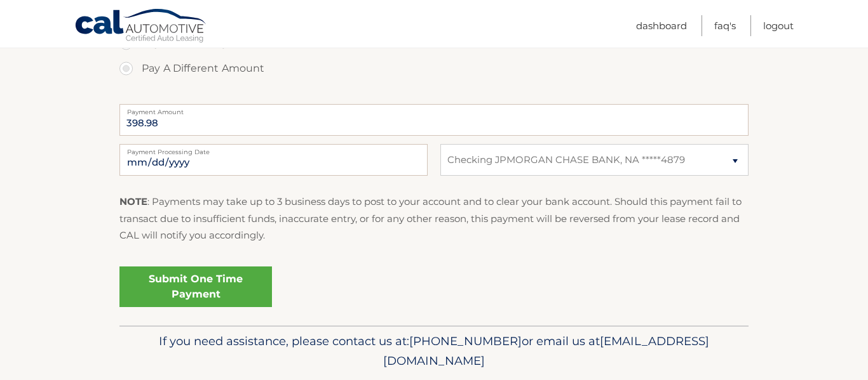  I want to click on p: : Payments may take up to 3 business days to post to your account and to clear your bank account...., so click(434, 219).